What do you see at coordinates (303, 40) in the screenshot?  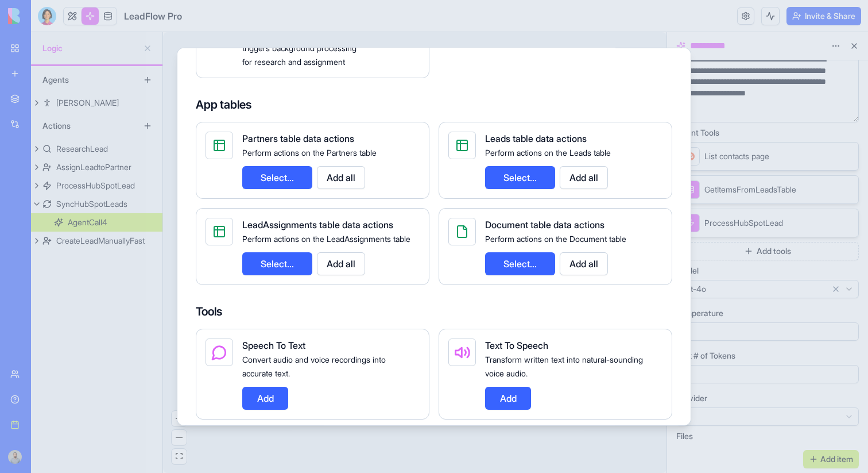 I see `span: Creates a new lead manually with provided information quickly, then triggers background processin...` at bounding box center [303, 40].